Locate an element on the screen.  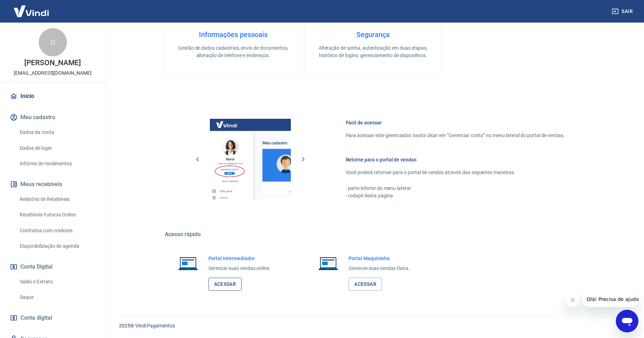
img: Vindi is located at coordinates (31, 11).